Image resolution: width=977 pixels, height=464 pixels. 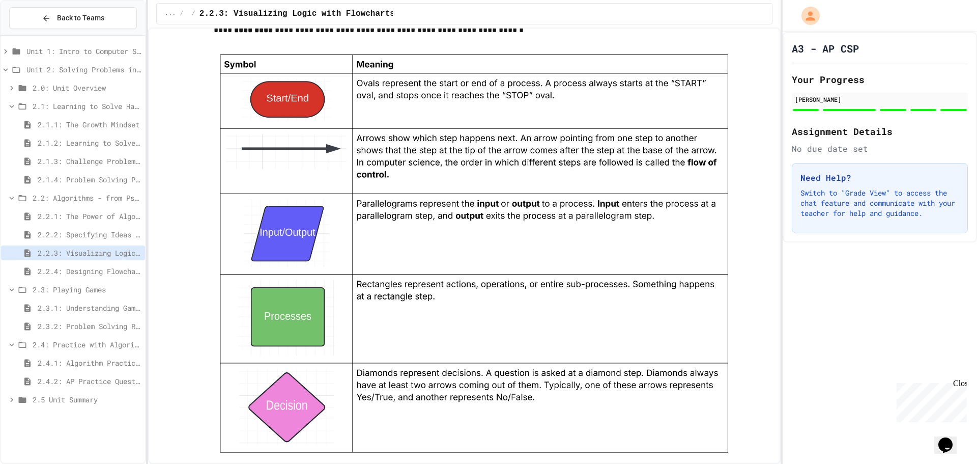 I want to click on span: 2.4.1: Algorithm Practice Exercises, so click(x=89, y=362).